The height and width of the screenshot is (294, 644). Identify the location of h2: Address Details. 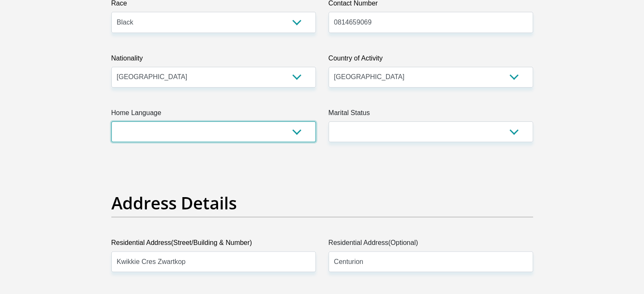
(322, 203).